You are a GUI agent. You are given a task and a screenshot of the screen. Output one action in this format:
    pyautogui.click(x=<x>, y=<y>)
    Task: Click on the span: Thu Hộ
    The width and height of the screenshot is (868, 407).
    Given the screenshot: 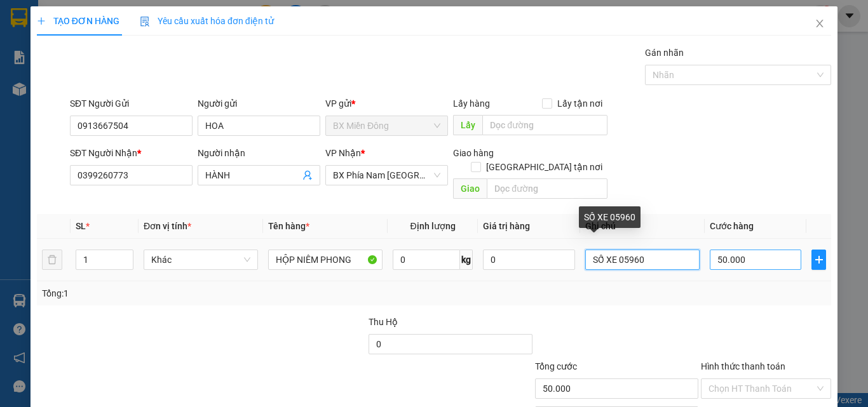 What is the action you would take?
    pyautogui.click(x=383, y=322)
    